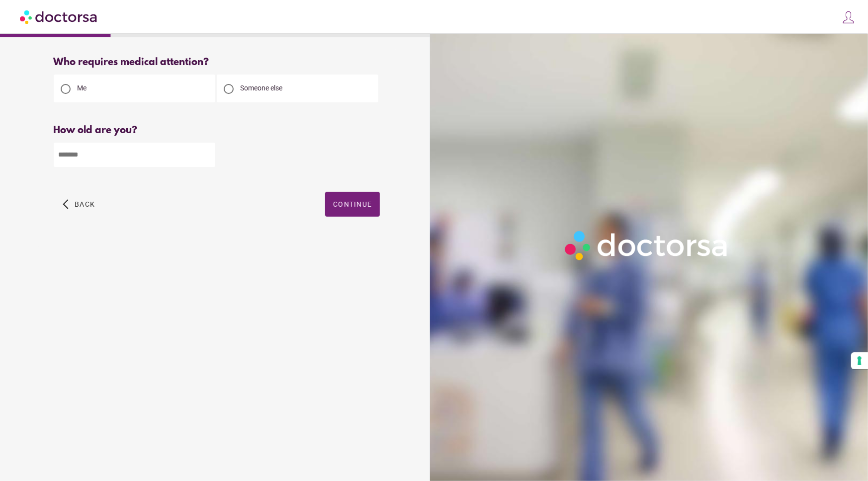  What do you see at coordinates (59, 16) in the screenshot?
I see `img: Doctorsa.com` at bounding box center [59, 16].